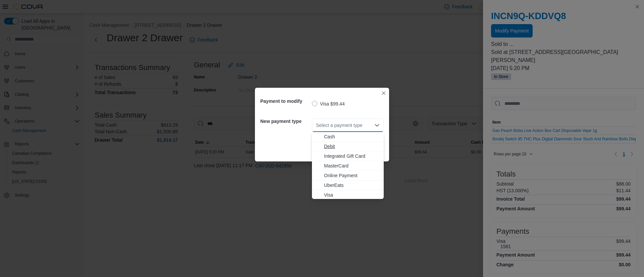 The width and height of the screenshot is (644, 277). Describe the element at coordinates (352, 166) in the screenshot. I see `span: MasterCard` at that location.